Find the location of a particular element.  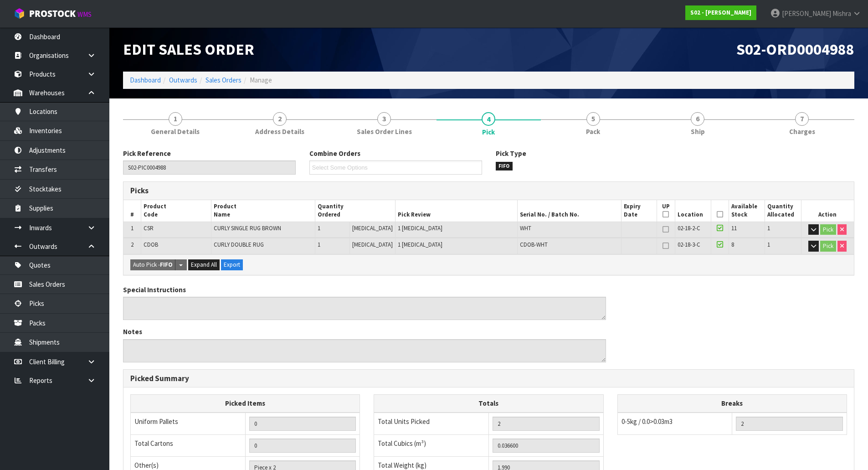

th: Pick Review is located at coordinates (456, 210).